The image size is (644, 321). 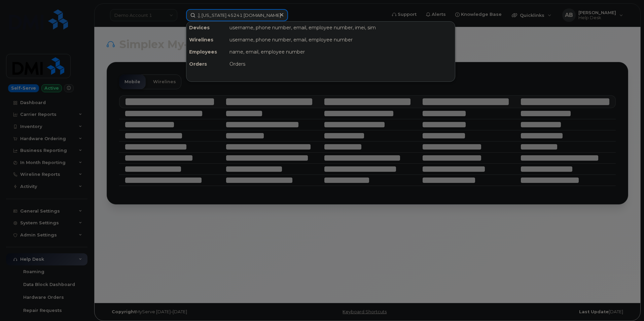 What do you see at coordinates (207, 52) in the screenshot?
I see `div: Employees` at bounding box center [207, 52].